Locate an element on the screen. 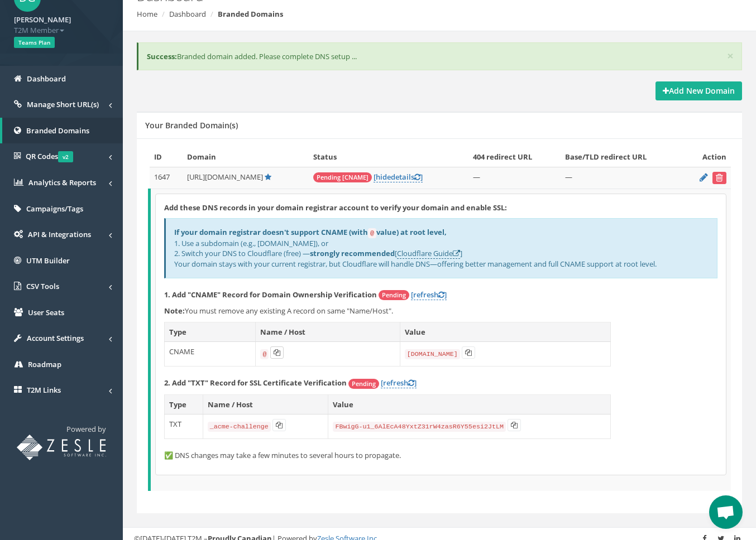 Image resolution: width=756 pixels, height=540 pixels. span: Analytics & Reports is located at coordinates (62, 182).